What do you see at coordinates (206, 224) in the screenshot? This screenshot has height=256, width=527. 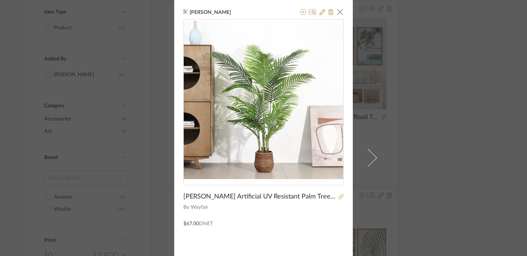 I see `span: DNET` at bounding box center [206, 224].